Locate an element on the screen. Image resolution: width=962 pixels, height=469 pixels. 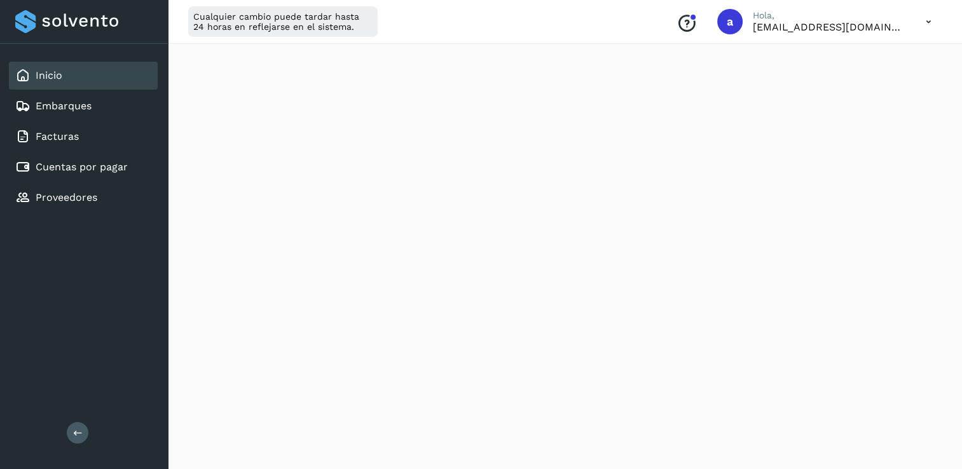
a: Inicio is located at coordinates (49, 75).